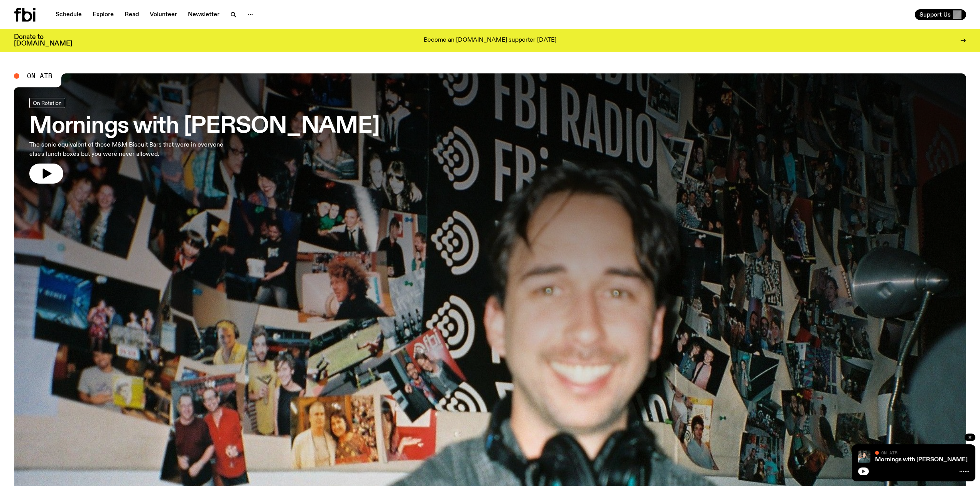  I want to click on a: On Rotation, so click(47, 103).